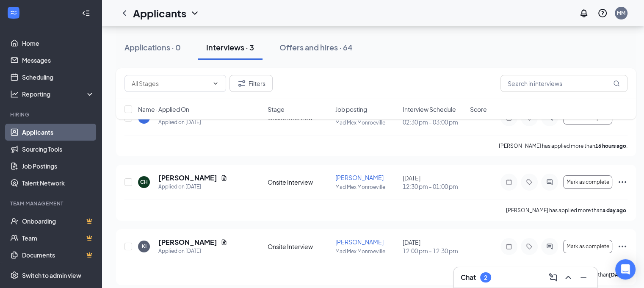 Image resolution: width=644 pixels, height=288 pixels. What do you see at coordinates (568, 278) in the screenshot?
I see `button: ChevronUp` at bounding box center [568, 278].